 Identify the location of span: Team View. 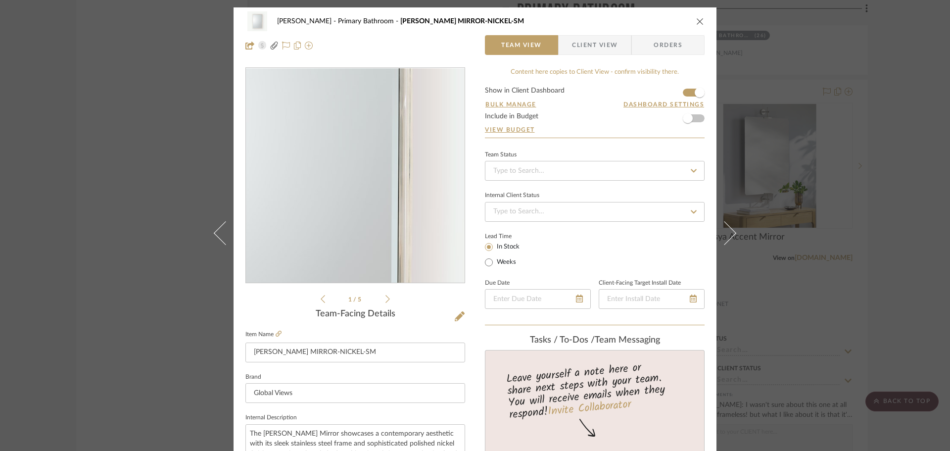
(522, 45).